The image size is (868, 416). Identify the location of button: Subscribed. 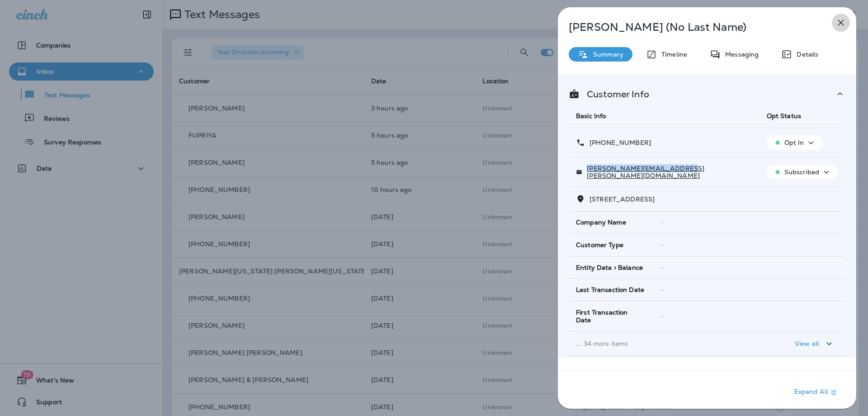
(802, 172).